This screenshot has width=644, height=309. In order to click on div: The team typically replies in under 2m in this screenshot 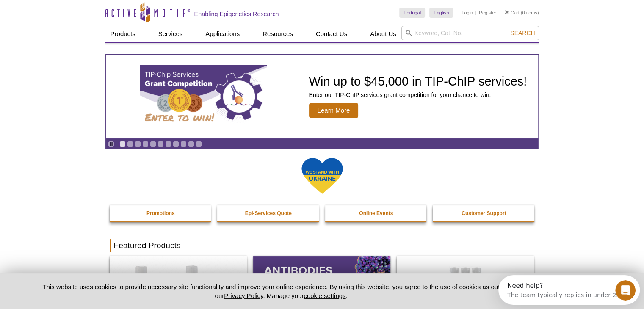, I will do `click(66, 18)`.